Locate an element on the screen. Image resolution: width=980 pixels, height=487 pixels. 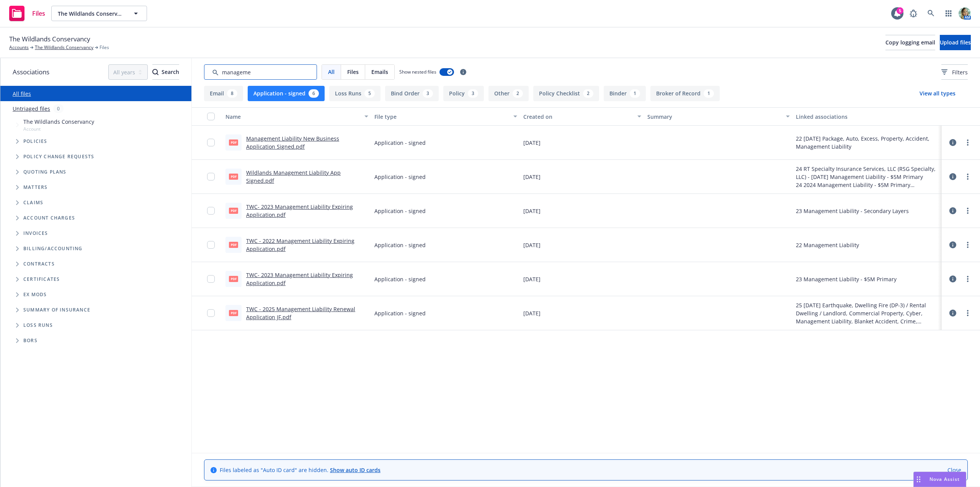
span: Upload files is located at coordinates (955, 42).